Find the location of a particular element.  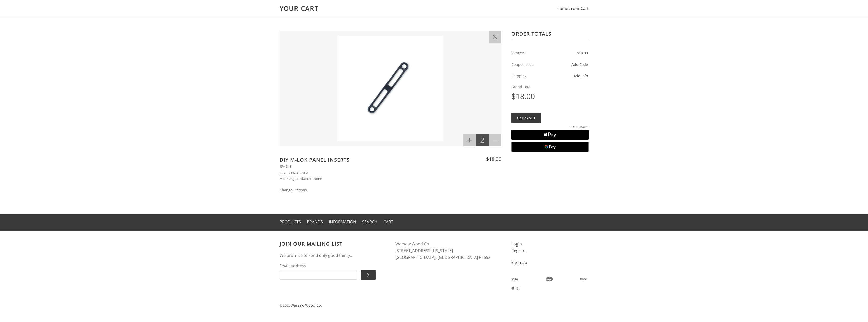

h3: Order Totals is located at coordinates (550, 35).